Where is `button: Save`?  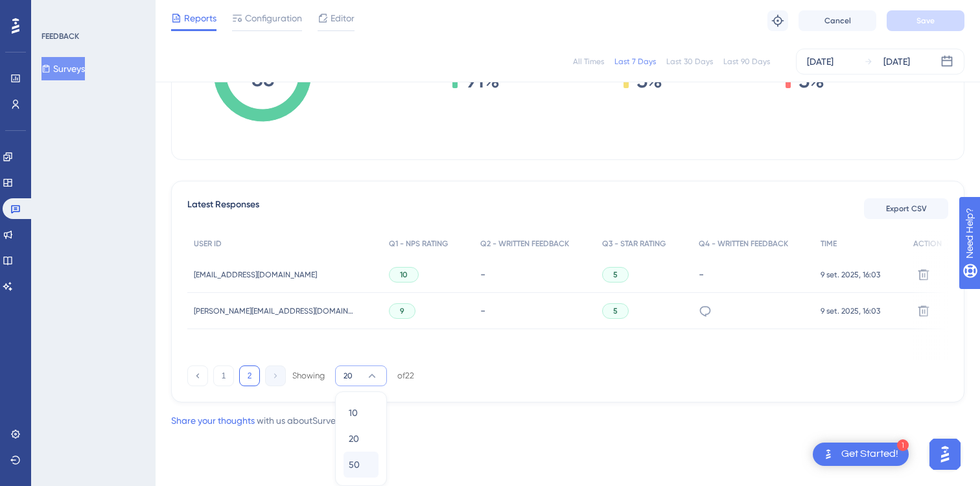 button: Save is located at coordinates (925, 21).